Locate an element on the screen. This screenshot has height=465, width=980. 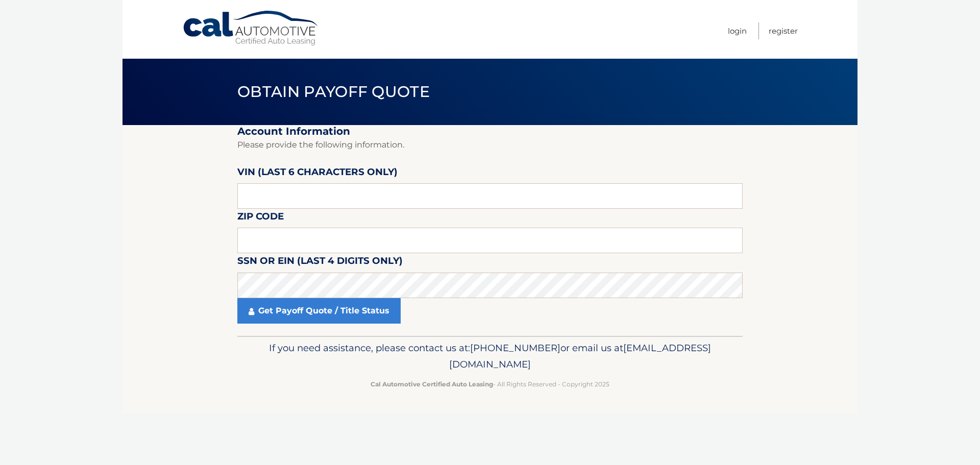
label: SSN or EIN (last 4 digits only) is located at coordinates (320, 262).